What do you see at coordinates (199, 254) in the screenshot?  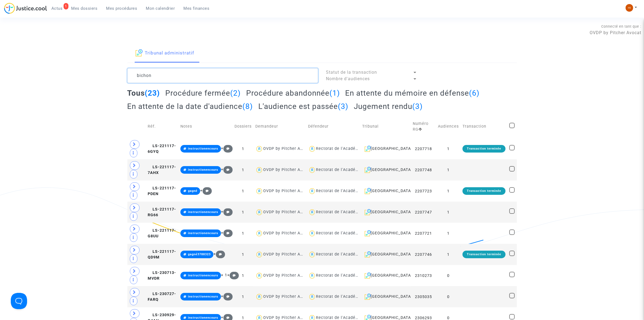 I see `span: gagné3788323` at bounding box center [199, 254].